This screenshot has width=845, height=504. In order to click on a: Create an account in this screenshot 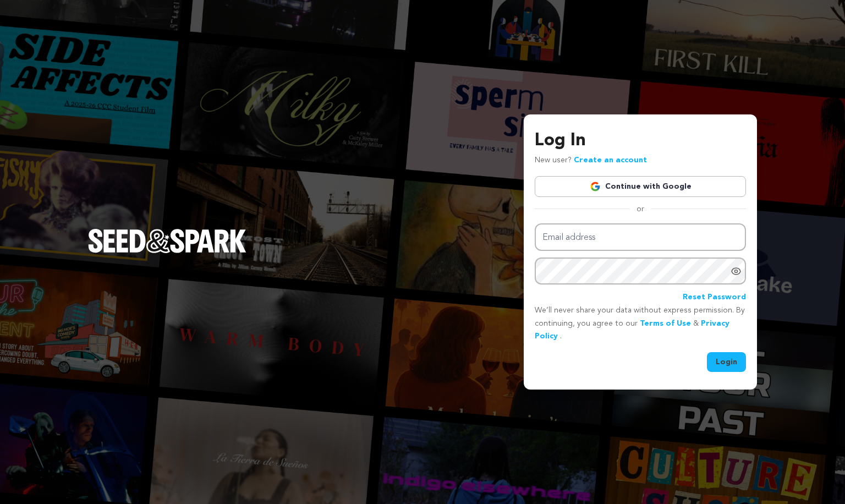, I will do `click(610, 160)`.